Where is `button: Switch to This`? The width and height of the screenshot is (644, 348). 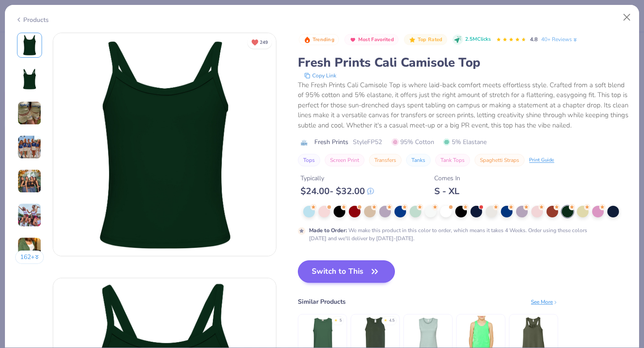 button: Switch to This is located at coordinates (346, 271).